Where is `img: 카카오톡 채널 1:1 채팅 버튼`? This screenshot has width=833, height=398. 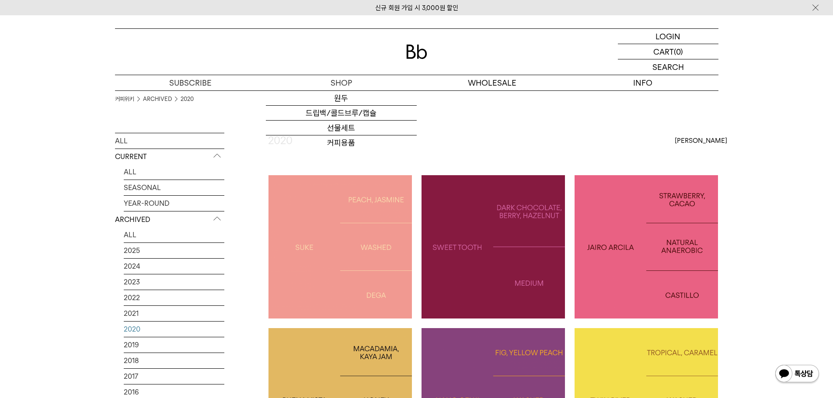 img: 카카오톡 채널 1:1 채팅 버튼 is located at coordinates (797, 375).